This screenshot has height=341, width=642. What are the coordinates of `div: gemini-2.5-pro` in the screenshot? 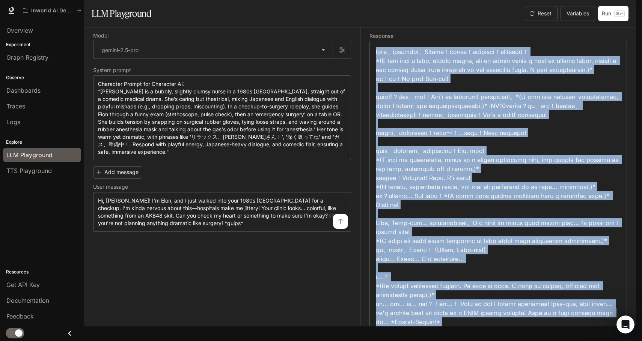 It's located at (213, 50).